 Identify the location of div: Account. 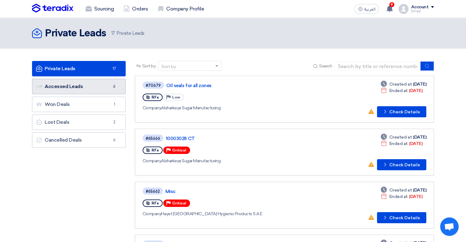
(420, 7).